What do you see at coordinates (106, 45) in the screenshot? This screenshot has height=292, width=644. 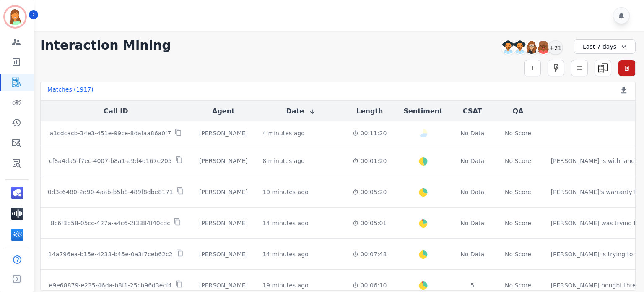 I see `h1: Interaction Mining` at bounding box center [106, 45].